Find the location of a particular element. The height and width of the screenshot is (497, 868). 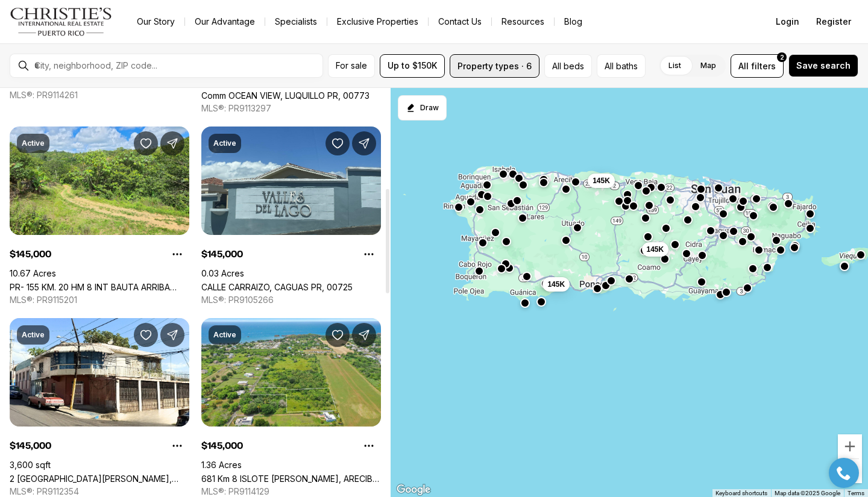

label: Map is located at coordinates (708, 66).